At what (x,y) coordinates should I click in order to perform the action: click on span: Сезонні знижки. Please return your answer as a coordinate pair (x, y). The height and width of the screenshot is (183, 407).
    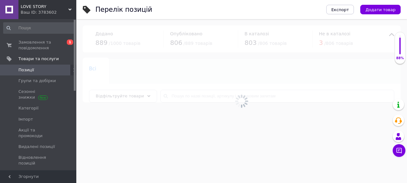
    Looking at the image, I should click on (38, 94).